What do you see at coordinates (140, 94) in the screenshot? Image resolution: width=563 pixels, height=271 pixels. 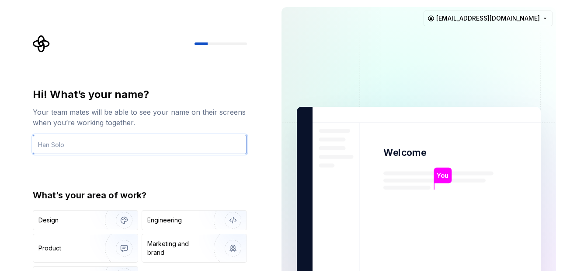 I see `div: Hi! What’s your name?` at bounding box center [140, 94].